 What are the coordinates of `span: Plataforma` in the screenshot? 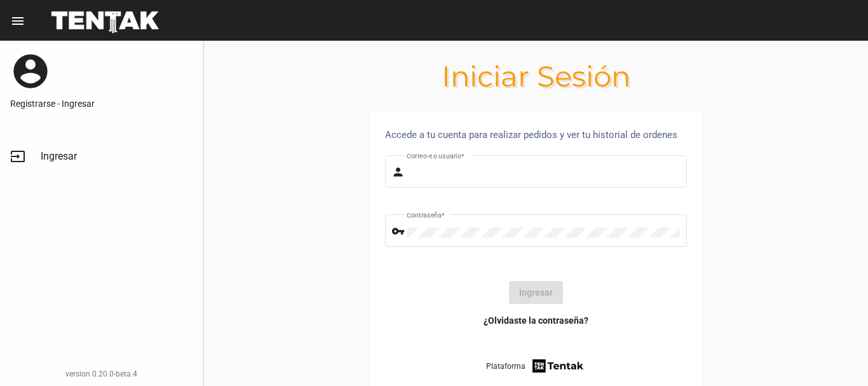 It's located at (506, 366).